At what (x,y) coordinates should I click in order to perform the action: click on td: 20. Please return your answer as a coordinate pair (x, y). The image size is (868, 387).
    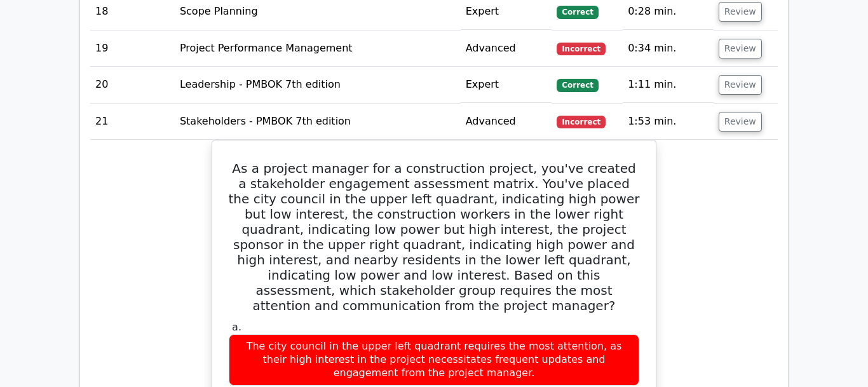
    Looking at the image, I should click on (132, 84).